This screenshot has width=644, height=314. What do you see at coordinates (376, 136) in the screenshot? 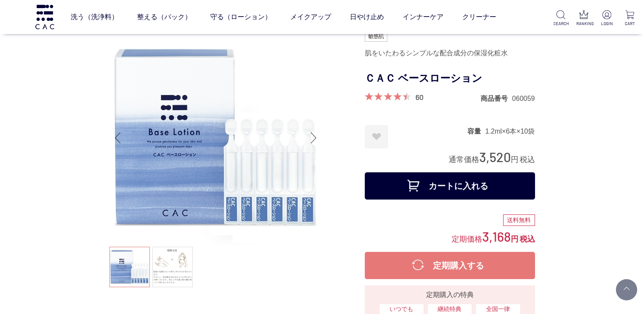
I see `a: お気に入りに登録する` at bounding box center [376, 136].